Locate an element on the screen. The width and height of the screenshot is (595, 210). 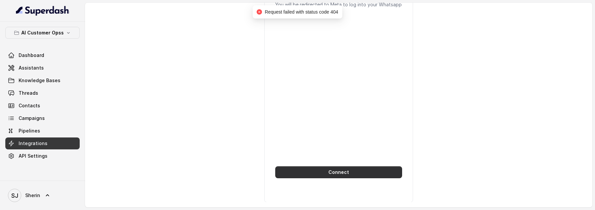
span: Integrations is located at coordinates (33, 144).